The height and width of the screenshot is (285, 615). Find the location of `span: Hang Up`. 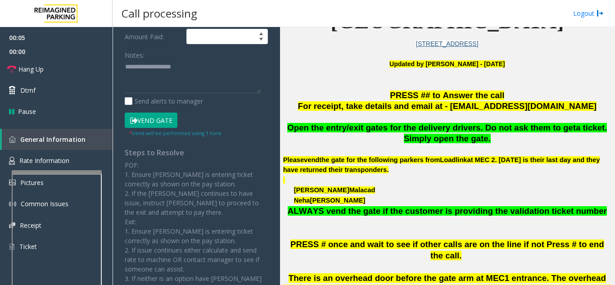

span: Hang Up is located at coordinates (31, 69).